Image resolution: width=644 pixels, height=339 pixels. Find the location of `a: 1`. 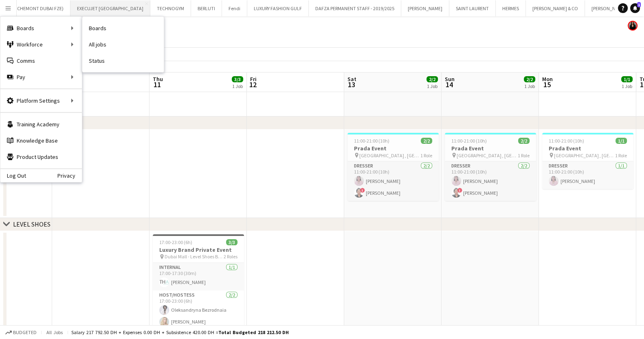

a: 1 is located at coordinates (635, 8).